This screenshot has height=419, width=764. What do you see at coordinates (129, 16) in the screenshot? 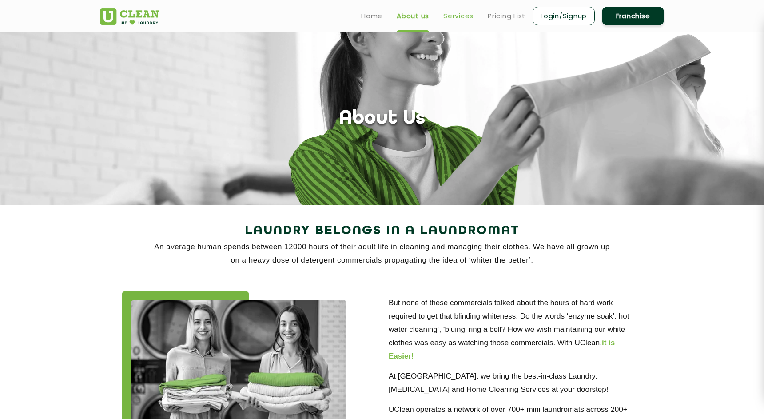
I see `img: UClean Laundry and Dry Cleaning` at bounding box center [129, 16].